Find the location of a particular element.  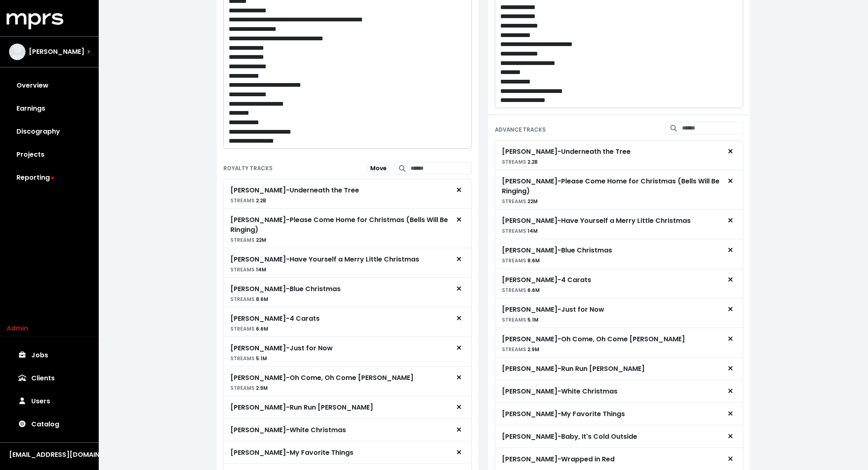

a: Catalog is located at coordinates (49, 424).